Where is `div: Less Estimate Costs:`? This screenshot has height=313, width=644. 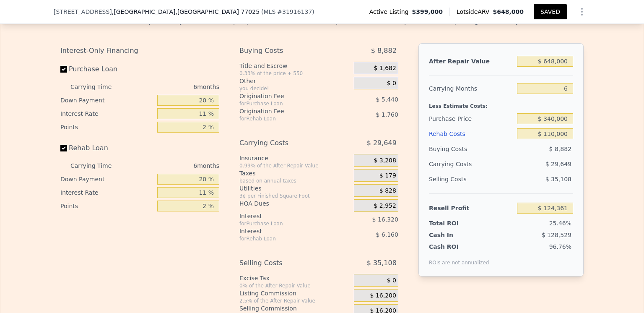 div: Less Estimate Costs: is located at coordinates (501, 104).